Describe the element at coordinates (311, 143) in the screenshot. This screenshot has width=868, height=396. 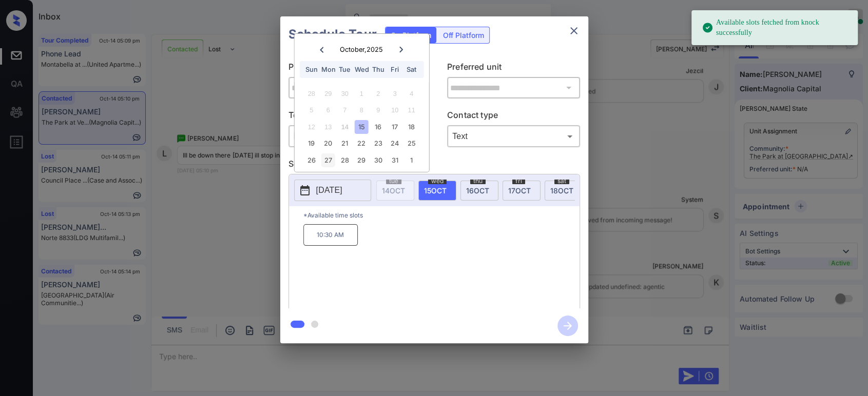
I see `div: Choose Sunday, October 19th, 2025` at that location.